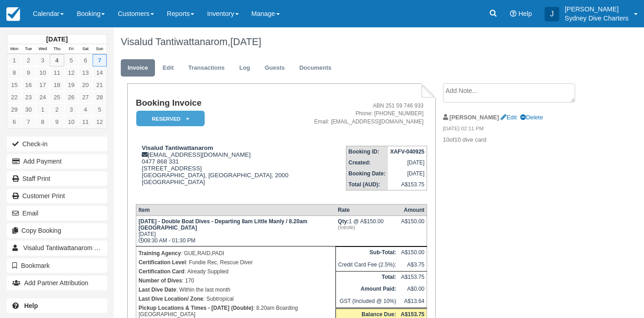  Describe the element at coordinates (413, 302) in the screenshot. I see `td: A$13.64` at that location.